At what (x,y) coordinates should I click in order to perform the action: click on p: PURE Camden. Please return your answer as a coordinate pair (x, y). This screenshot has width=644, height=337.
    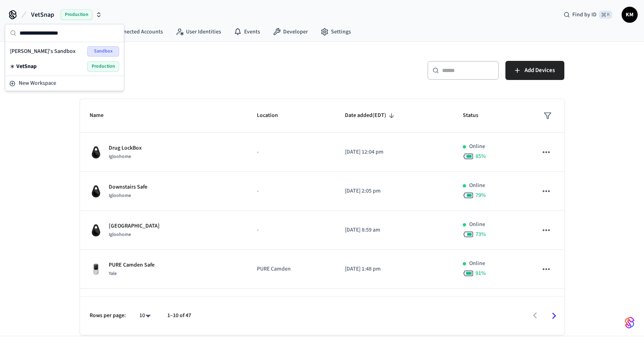
    Looking at the image, I should click on (291, 269).